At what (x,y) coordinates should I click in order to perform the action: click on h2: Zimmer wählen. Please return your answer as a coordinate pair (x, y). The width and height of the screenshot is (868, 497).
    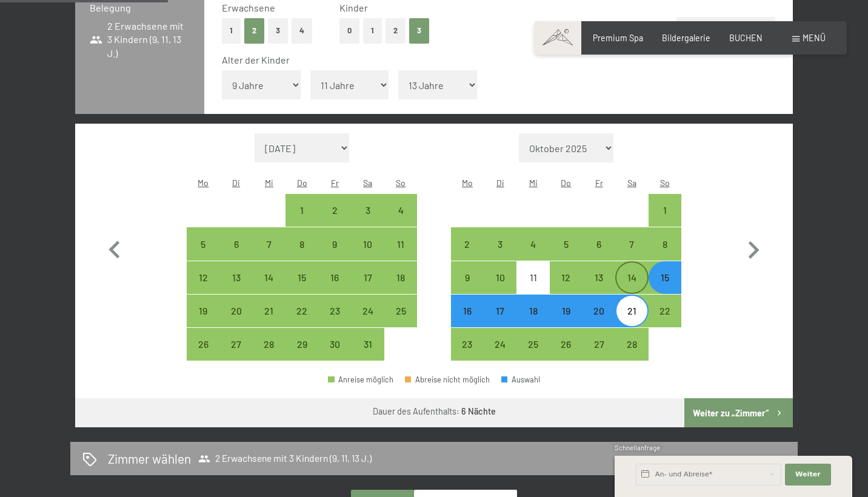
    Looking at the image, I should click on (149, 458).